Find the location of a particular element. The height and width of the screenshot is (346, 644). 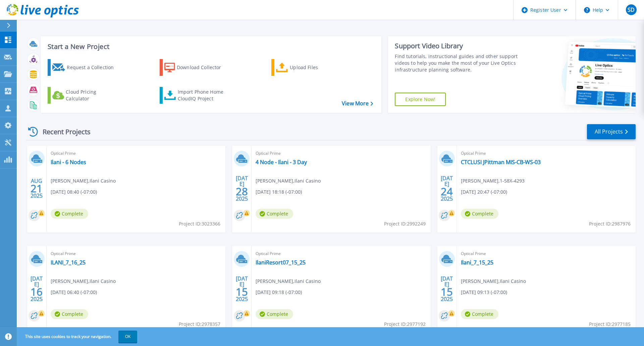

a: Upload Files is located at coordinates (309, 67).